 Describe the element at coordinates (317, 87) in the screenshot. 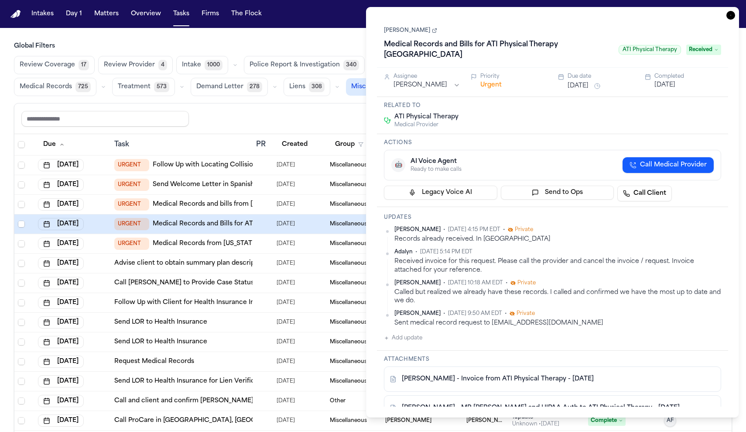

I see `span: 308` at that location.